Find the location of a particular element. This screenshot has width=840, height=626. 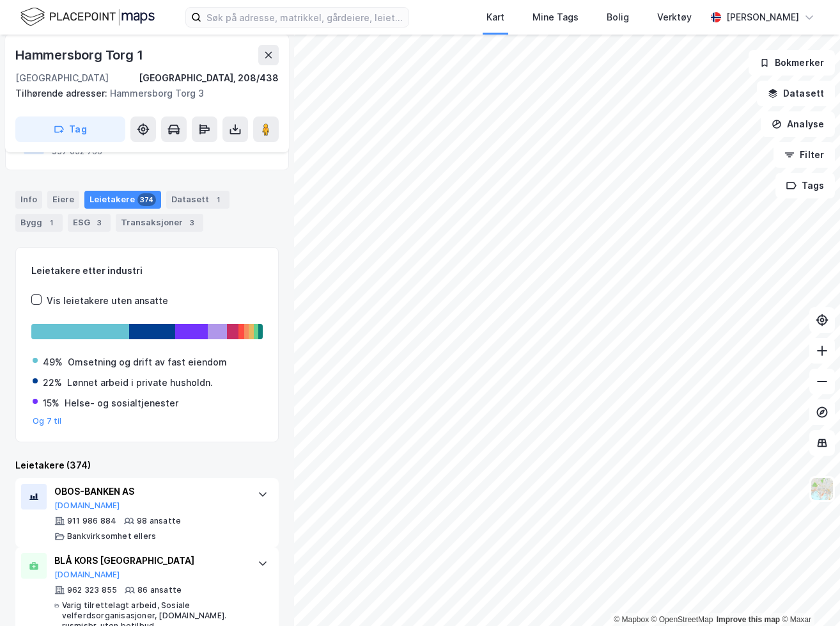

button: Tag is located at coordinates (71, 129).